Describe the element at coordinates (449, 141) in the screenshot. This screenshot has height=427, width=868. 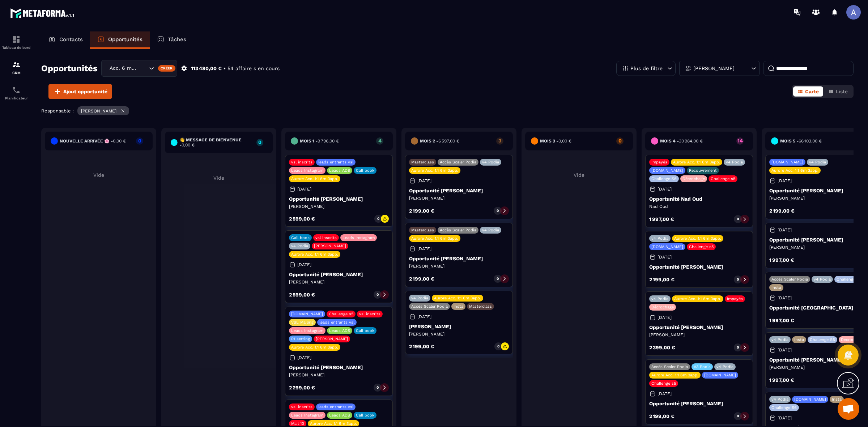
I see `span: 6 597,00 €` at that location.